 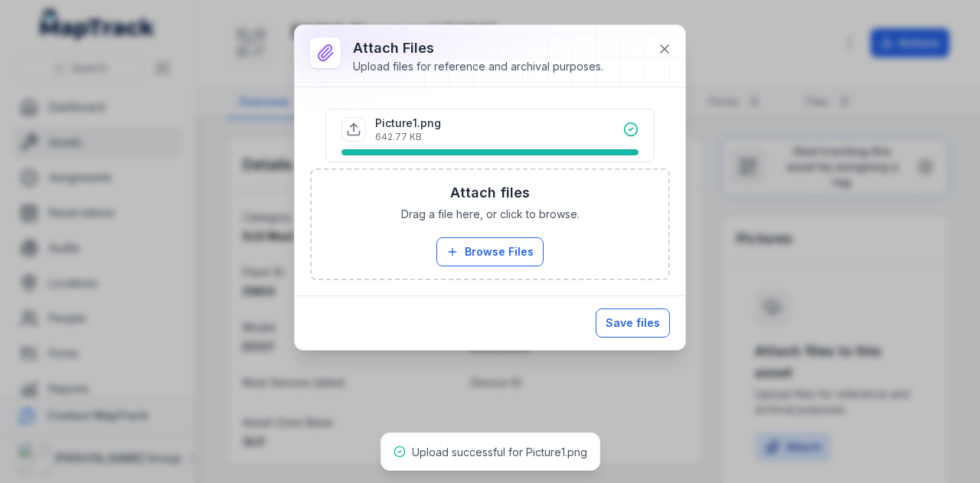 What do you see at coordinates (477, 48) in the screenshot?
I see `h3: Attach Files` at bounding box center [477, 48].